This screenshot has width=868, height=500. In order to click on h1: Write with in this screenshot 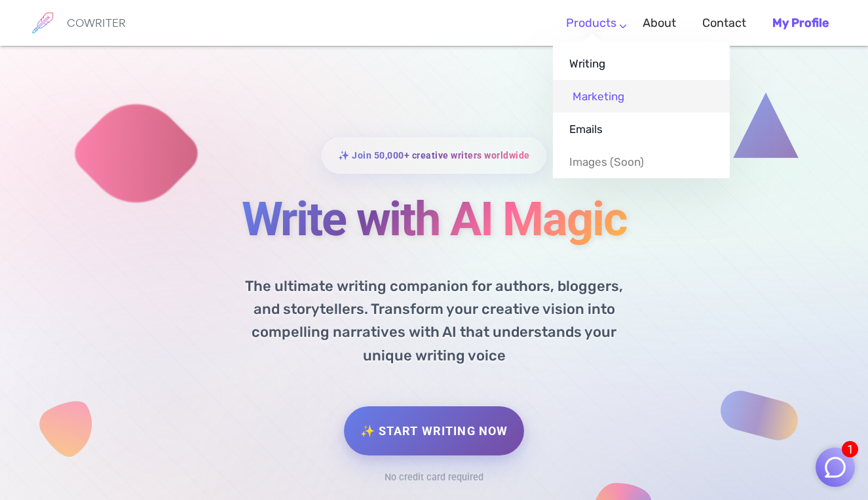, I will do `click(434, 219)`.